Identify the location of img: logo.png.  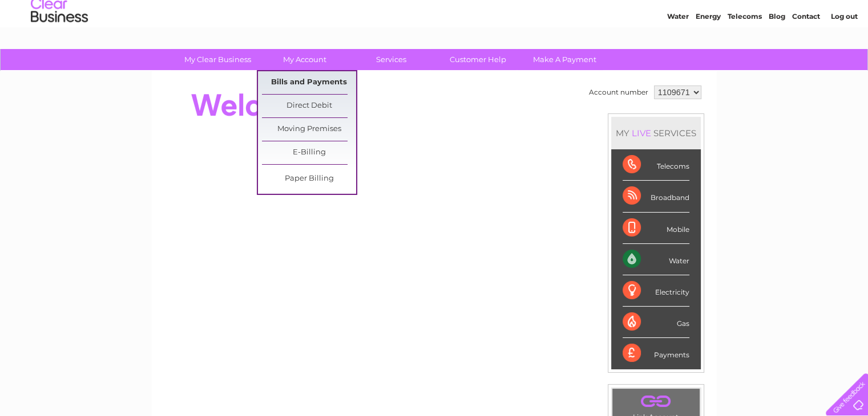
(59, 47).